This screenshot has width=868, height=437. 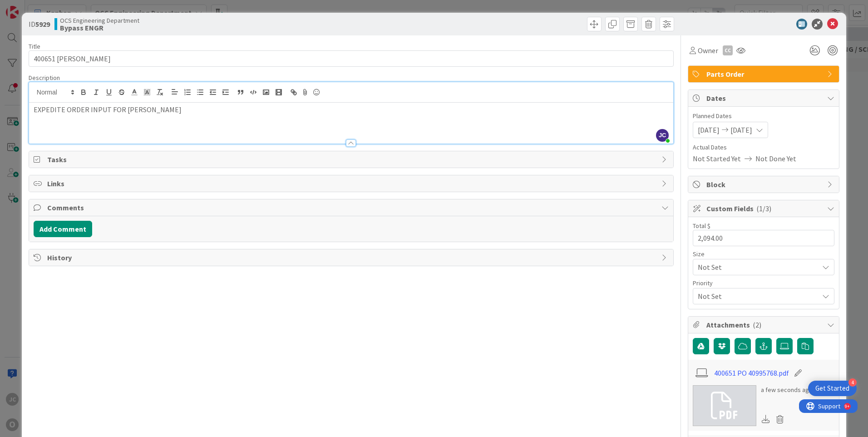 I want to click on span: Support, so click(x=30, y=7).